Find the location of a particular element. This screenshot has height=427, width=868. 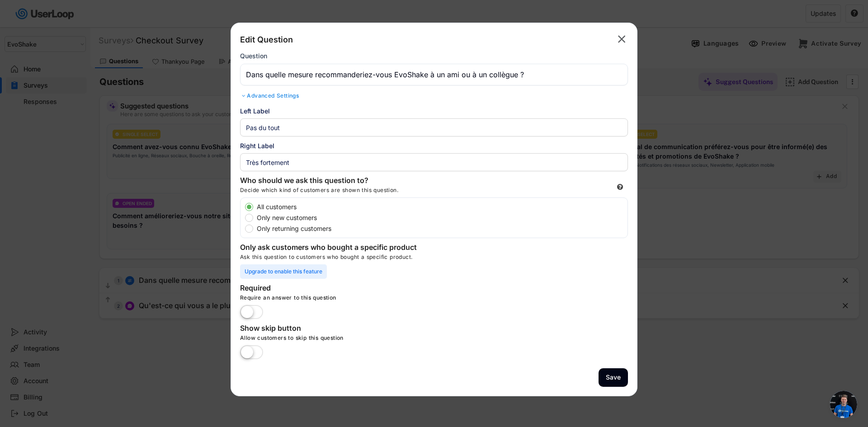

label: All customers is located at coordinates (441, 207).